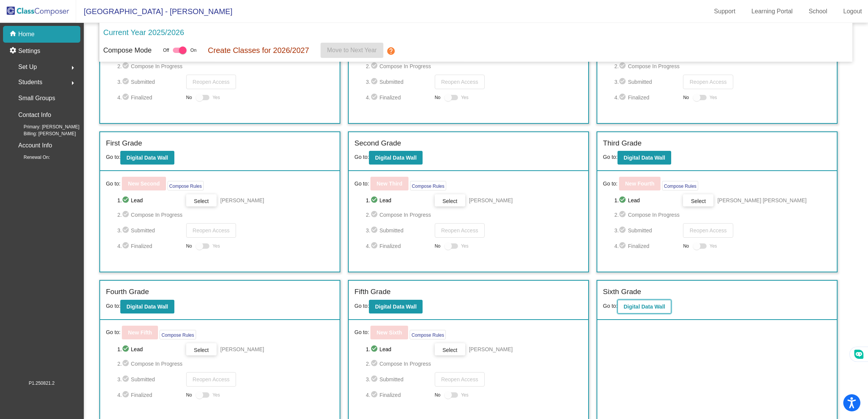 The image size is (868, 419). I want to click on b: New Second, so click(144, 184).